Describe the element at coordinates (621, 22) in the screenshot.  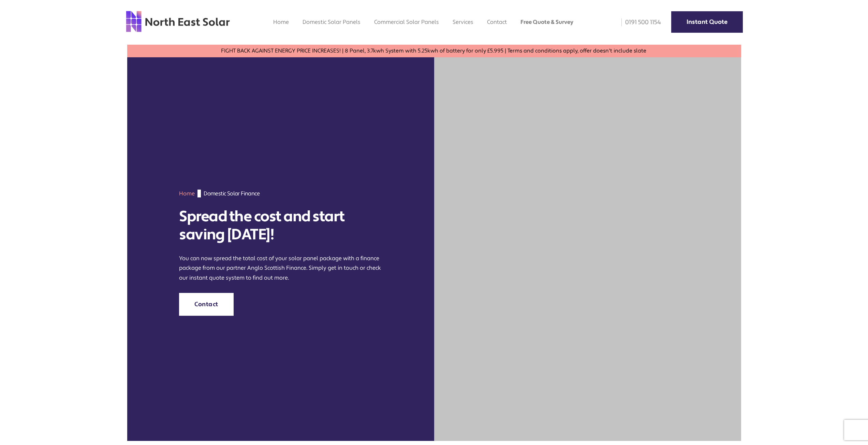
I see `img: phone icon` at that location.